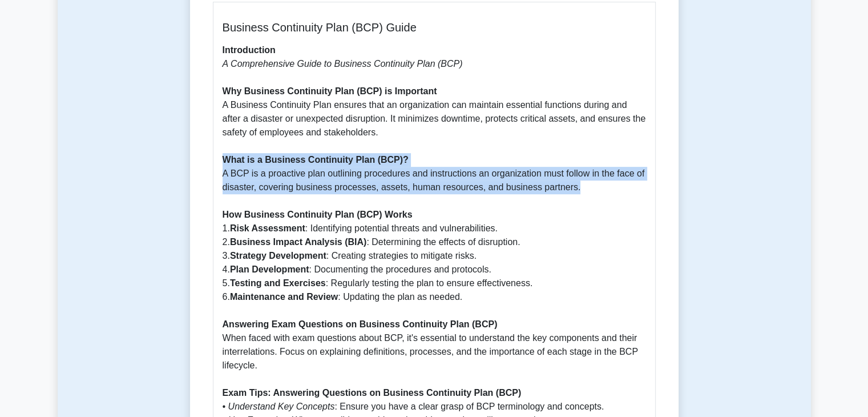 The width and height of the screenshot is (868, 417). What do you see at coordinates (268, 228) in the screenshot?
I see `b: Risk Assessment` at bounding box center [268, 228].